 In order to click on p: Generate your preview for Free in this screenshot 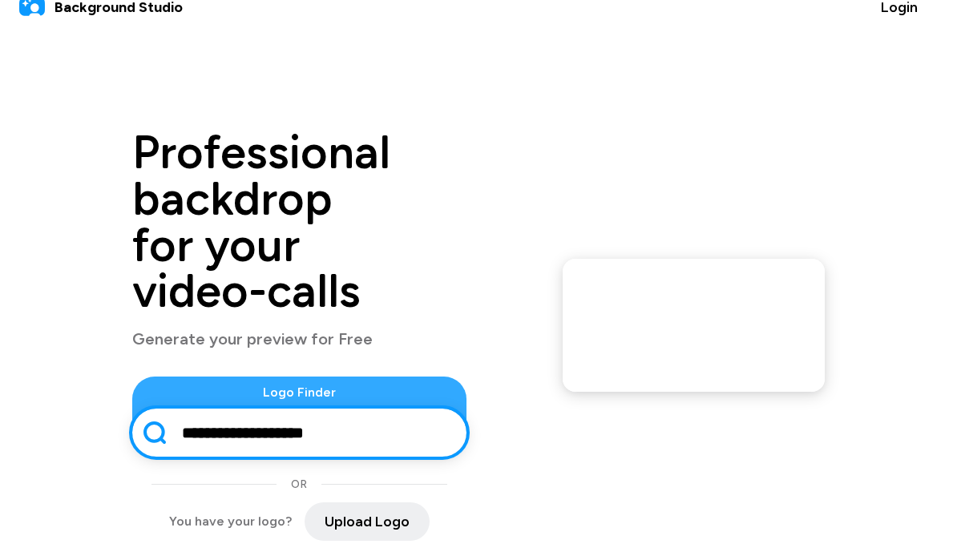, I will do `click(299, 339)`.